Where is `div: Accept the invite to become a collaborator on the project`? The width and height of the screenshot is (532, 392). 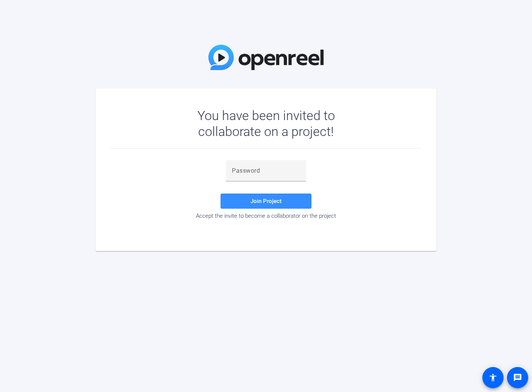
div: Accept the invite to become a collaborator on the project is located at coordinates (266, 216).